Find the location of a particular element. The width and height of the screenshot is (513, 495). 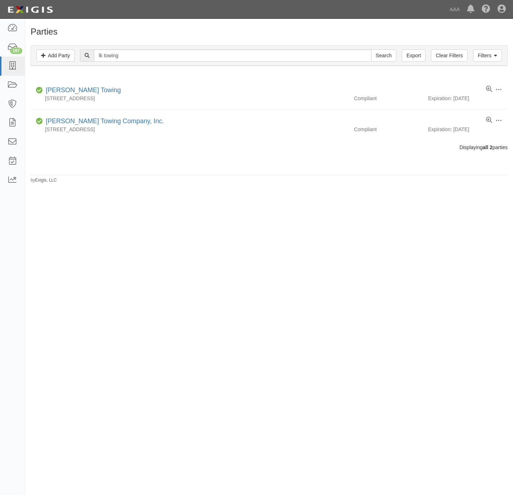

h1: Parties is located at coordinates (269, 32).